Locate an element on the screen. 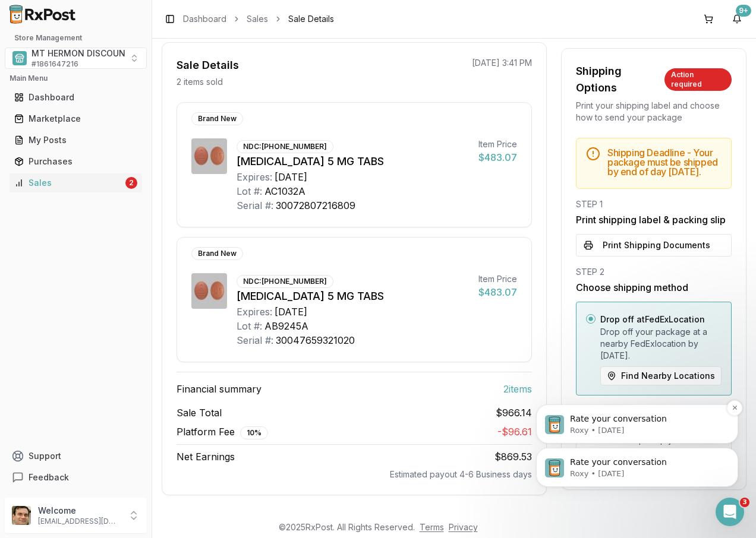 Image resolution: width=756 pixels, height=538 pixels. img: RxPost Logo is located at coordinates (43, 15).